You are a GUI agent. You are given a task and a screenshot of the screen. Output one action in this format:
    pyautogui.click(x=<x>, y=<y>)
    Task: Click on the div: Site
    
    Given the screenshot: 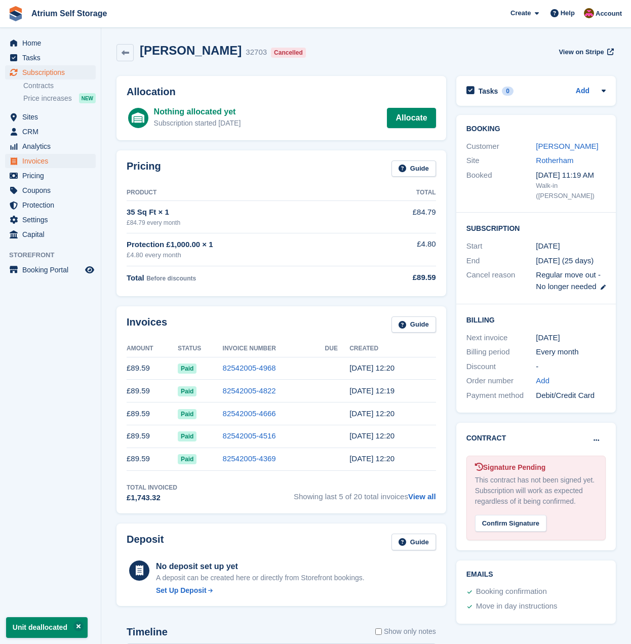 What is the action you would take?
    pyautogui.click(x=502, y=161)
    